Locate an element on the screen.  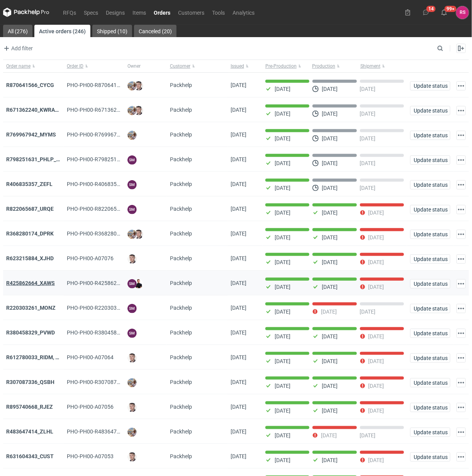
a: Canceled (20) is located at coordinates (155, 31).